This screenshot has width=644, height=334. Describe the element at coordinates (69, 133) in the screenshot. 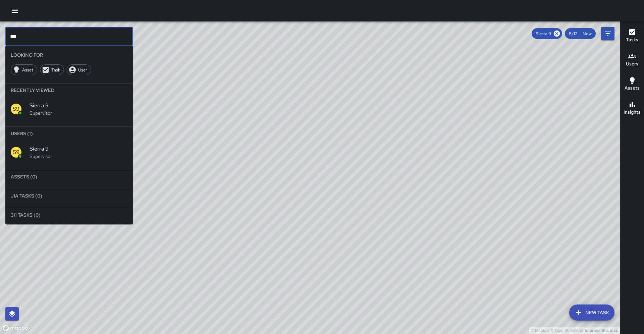

I see `li: Users (1)` at that location.